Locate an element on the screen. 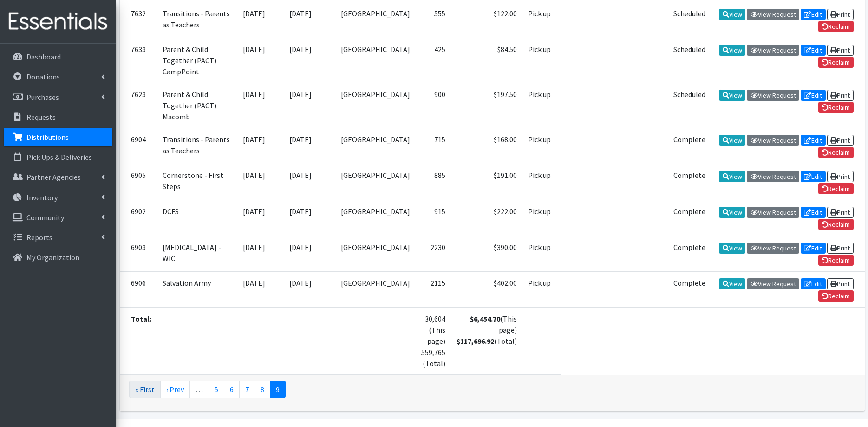 The height and width of the screenshot is (427, 868). a: Dashboard is located at coordinates (58, 57).